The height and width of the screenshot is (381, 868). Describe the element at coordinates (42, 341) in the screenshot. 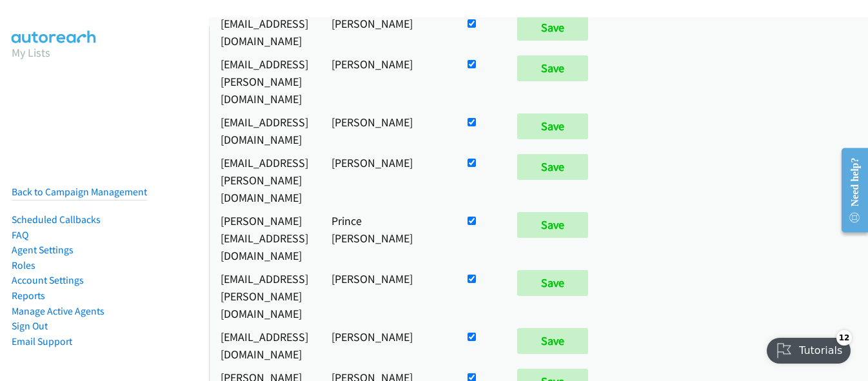

I see `a: Email Support` at that location.